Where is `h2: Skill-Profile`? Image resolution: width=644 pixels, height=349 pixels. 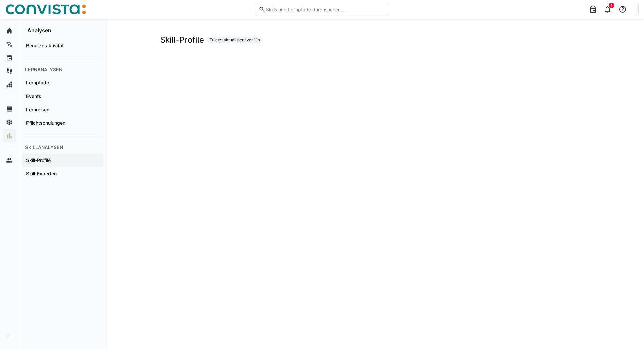 h2: Skill-Profile is located at coordinates (182, 40).